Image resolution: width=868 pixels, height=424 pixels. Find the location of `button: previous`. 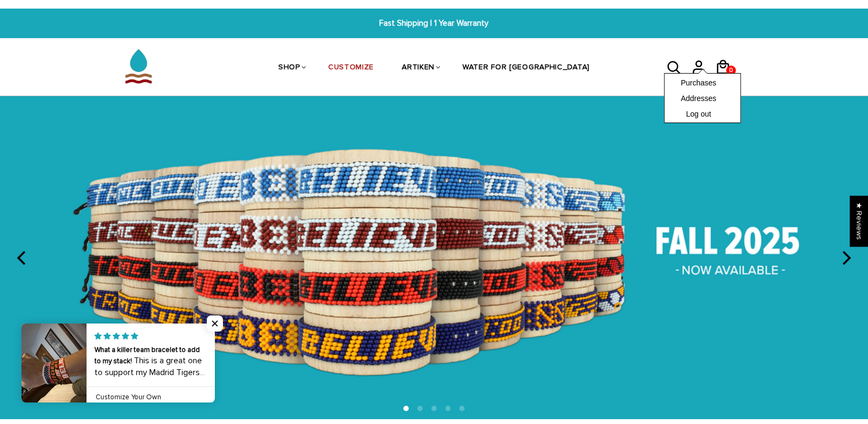

button: previous is located at coordinates (22, 257).